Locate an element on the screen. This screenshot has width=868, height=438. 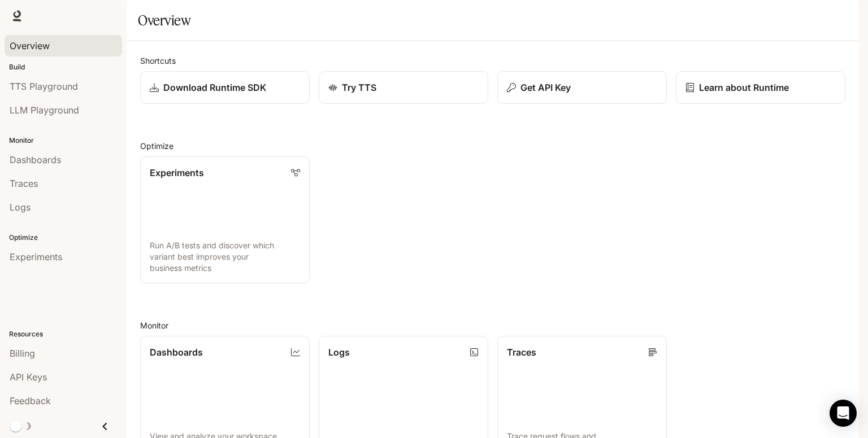
h1: Overview is located at coordinates (164, 20).